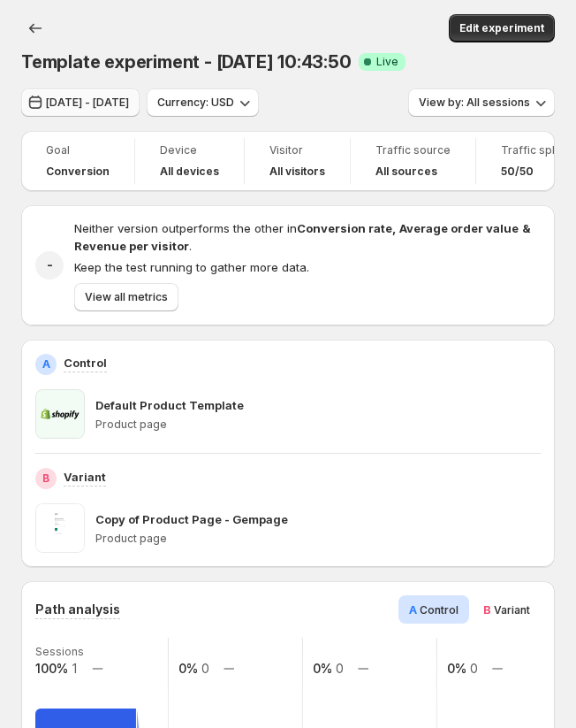 This screenshot has width=576, height=728. Describe the element at coordinates (502, 28) in the screenshot. I see `span: Edit experiment` at that location.